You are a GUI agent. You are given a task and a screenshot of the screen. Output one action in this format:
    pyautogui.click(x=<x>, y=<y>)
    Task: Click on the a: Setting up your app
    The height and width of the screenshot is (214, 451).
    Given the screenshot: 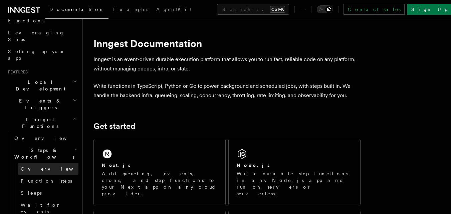 What is the action you would take?
    pyautogui.click(x=42, y=55)
    